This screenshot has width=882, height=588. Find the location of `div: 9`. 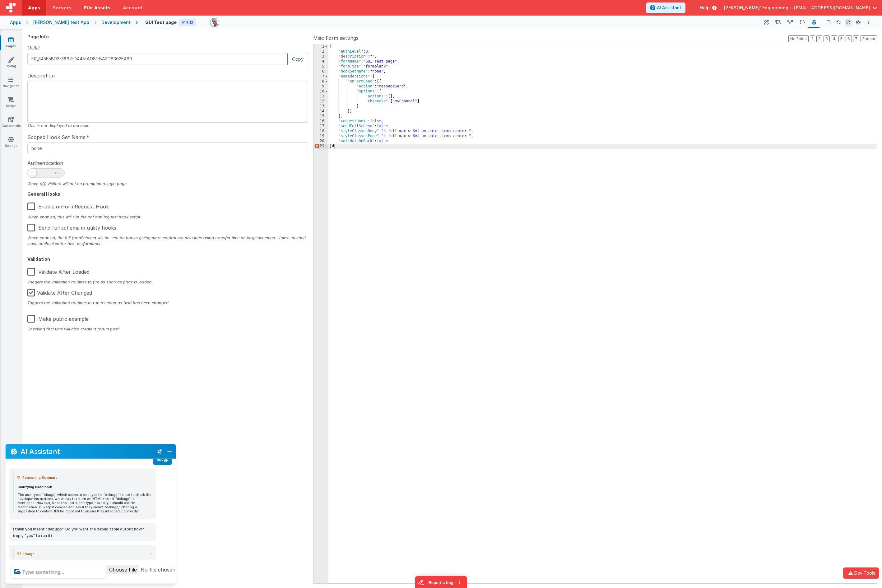

div: 9 is located at coordinates (321, 87).